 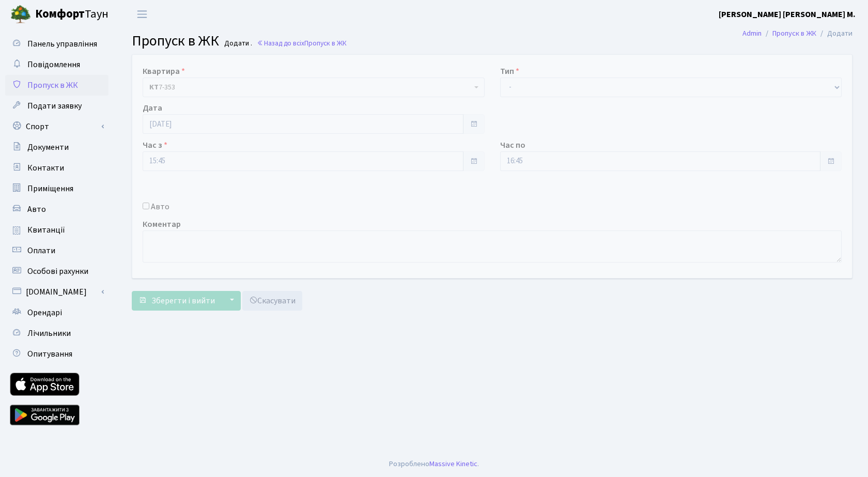 What do you see at coordinates (154, 88) in the screenshot?
I see `b: КТ` at bounding box center [154, 88].